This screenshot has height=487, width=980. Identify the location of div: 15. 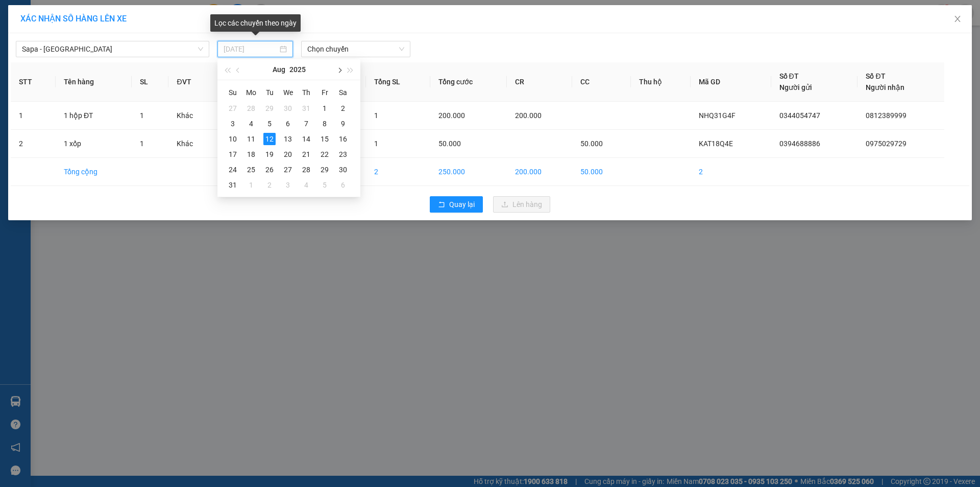
(324, 138).